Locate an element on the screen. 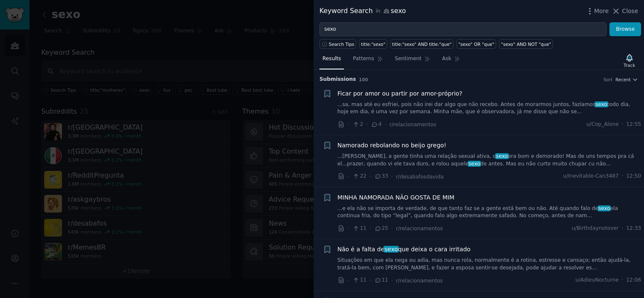 The image size is (644, 298). span: r/desabafosdavida is located at coordinates (420, 177).